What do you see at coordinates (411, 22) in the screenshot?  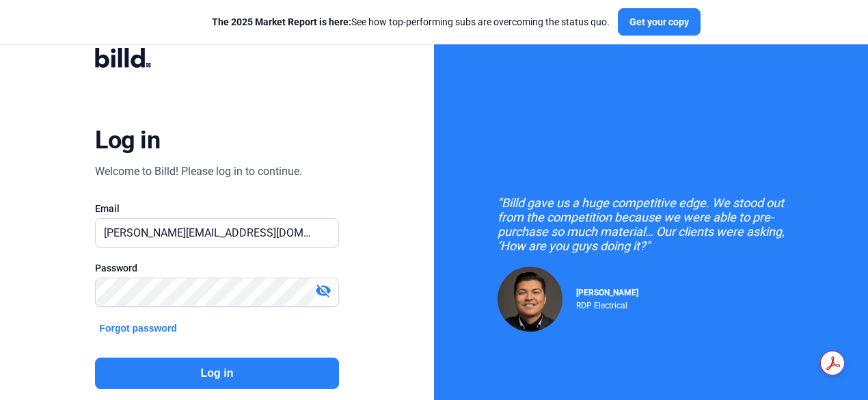 I see `div: See how top-performing subs are overcoming the status quo.` at bounding box center [411, 22].